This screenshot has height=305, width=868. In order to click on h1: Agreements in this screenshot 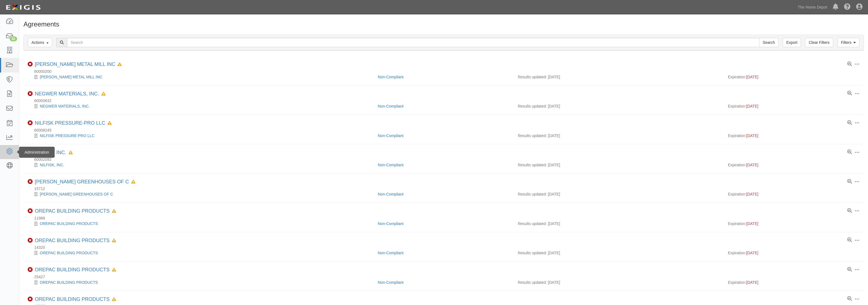, I will do `click(444, 25)`.